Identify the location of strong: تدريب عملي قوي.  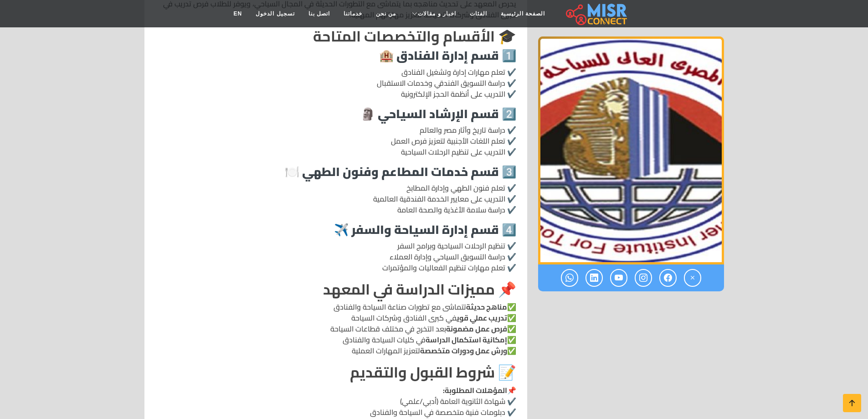
(482, 317).